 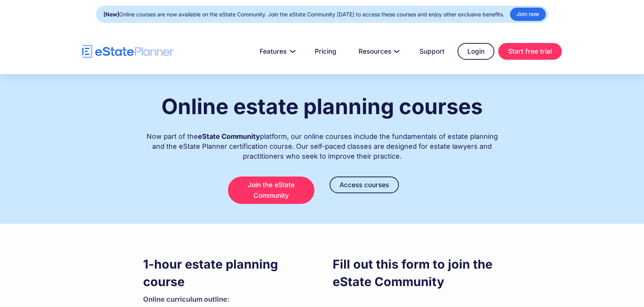 I want to click on a: Pricing, so click(x=326, y=52).